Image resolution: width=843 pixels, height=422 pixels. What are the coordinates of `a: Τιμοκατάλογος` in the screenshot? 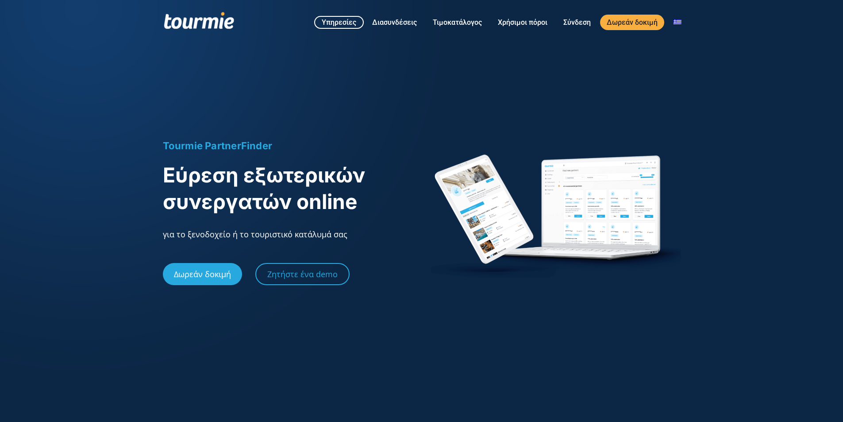 It's located at (457, 22).